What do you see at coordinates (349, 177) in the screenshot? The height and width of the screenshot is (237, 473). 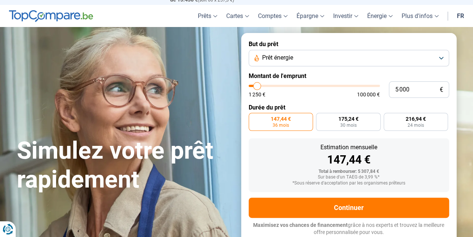 I see `div: Sur base d'un TAEG de 3,99 %*` at bounding box center [349, 177].